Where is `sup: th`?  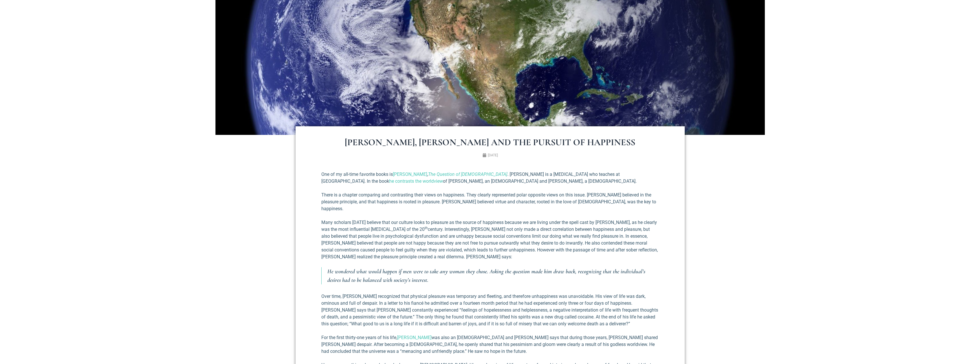 sup: th is located at coordinates (426, 228).